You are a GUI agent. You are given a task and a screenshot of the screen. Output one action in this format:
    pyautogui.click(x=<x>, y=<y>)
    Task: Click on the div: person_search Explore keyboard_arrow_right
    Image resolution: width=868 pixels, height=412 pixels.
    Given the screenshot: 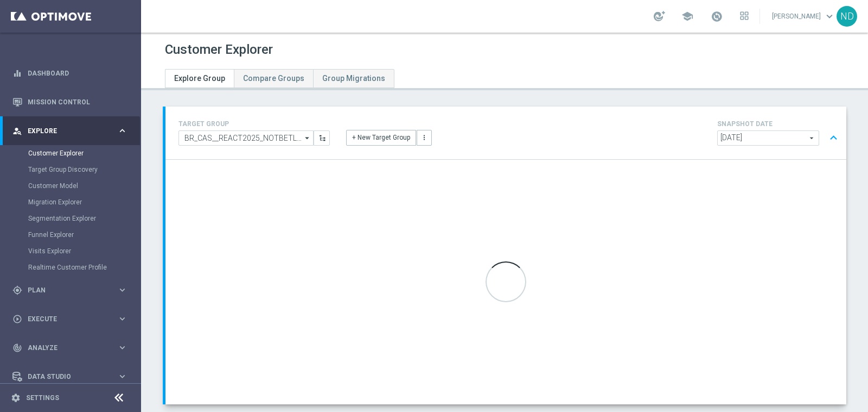 What is the action you would take?
    pyautogui.click(x=70, y=131)
    